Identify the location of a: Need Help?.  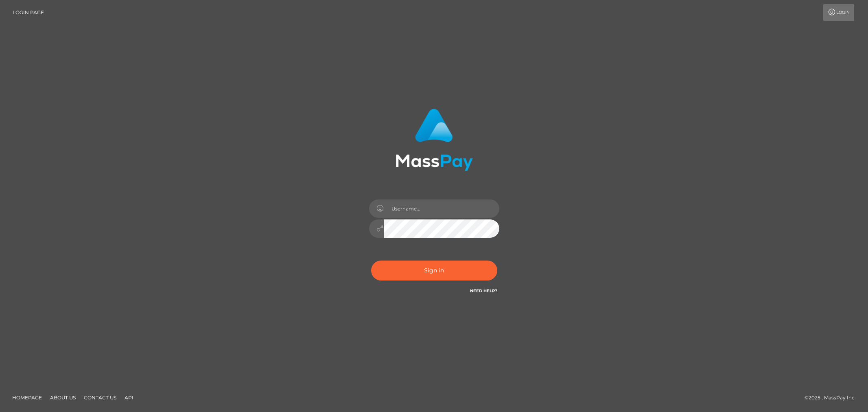
(484, 291).